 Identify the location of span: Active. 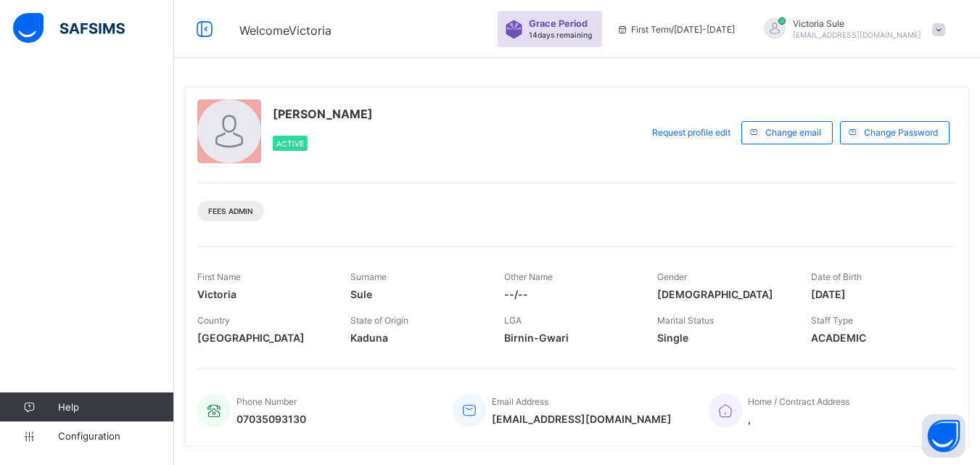
(290, 144).